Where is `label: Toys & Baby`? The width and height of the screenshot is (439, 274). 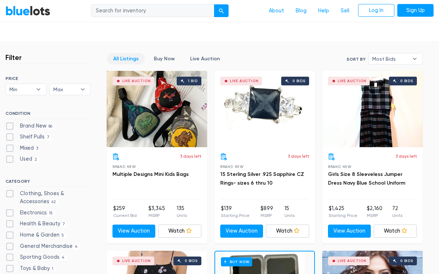
label: Toys & Baby is located at coordinates (31, 268).